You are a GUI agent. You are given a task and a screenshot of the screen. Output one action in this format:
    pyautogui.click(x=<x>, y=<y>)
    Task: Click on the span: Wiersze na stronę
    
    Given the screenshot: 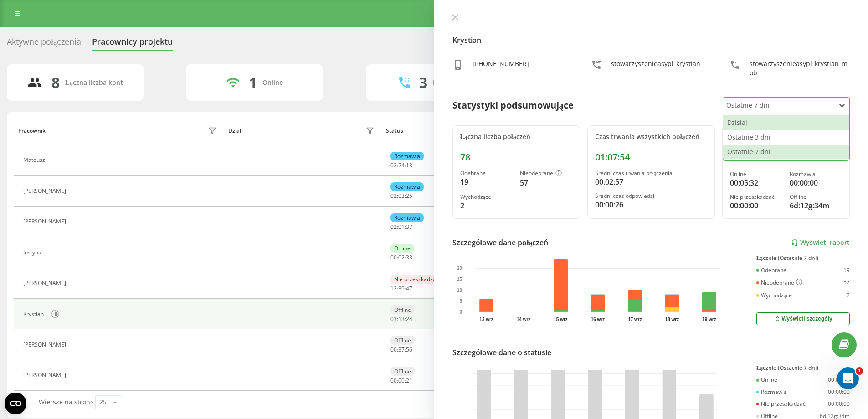 What is the action you would take?
    pyautogui.click(x=66, y=402)
    